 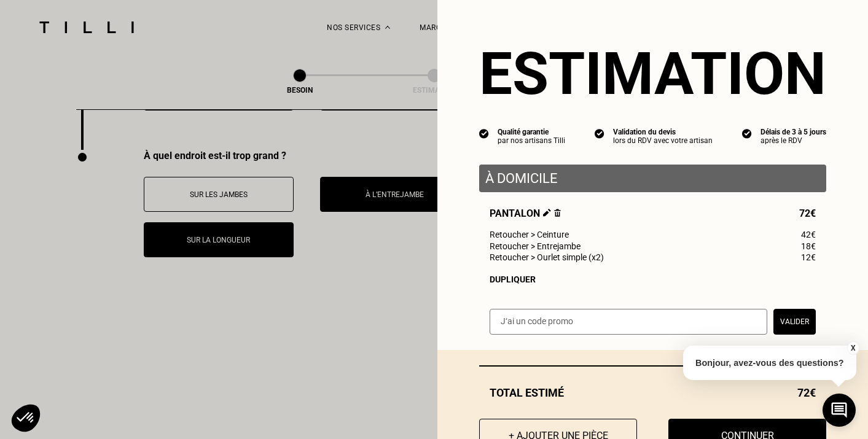 I want to click on input: J‘ai un code promo, so click(x=629, y=321).